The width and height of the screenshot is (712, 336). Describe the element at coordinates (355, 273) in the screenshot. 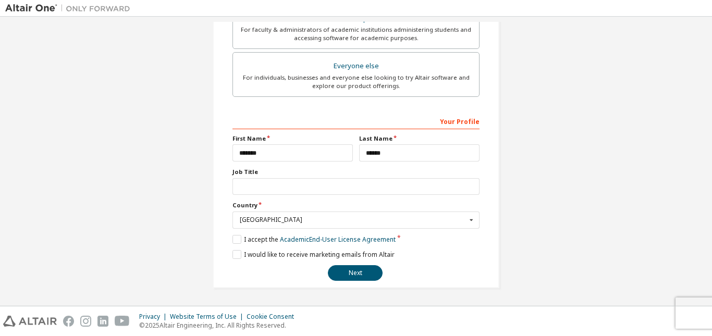

I see `button: Next` at that location.